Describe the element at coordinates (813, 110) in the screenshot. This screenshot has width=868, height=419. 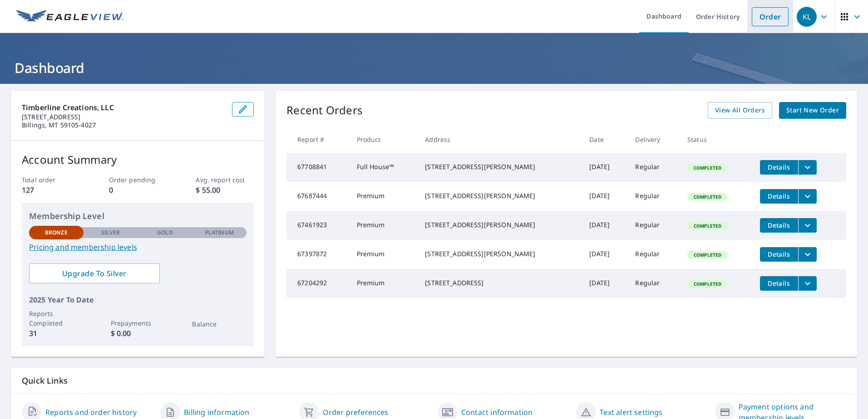
I see `a: Start New Order` at that location.